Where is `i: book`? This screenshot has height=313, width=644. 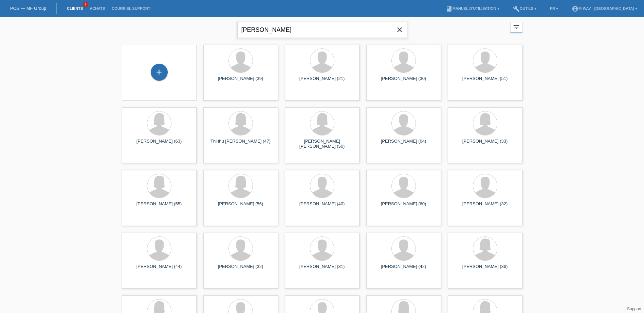 i: book is located at coordinates (449, 9).